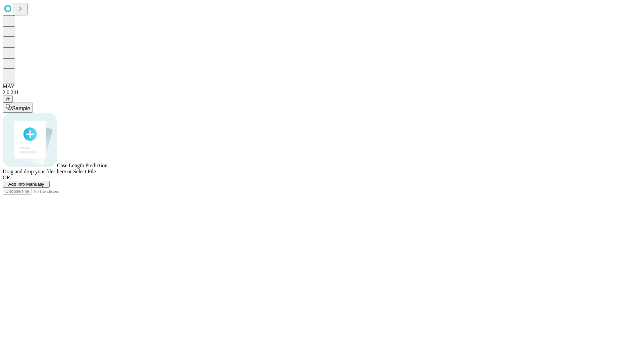 The height and width of the screenshot is (362, 644). I want to click on span: Drag and drop your files here or, so click(37, 171).